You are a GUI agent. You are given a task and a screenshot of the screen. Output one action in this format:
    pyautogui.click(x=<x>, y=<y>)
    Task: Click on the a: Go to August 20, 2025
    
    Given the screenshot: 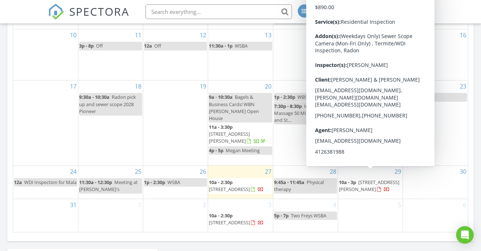 What is the action you would take?
    pyautogui.click(x=268, y=86)
    